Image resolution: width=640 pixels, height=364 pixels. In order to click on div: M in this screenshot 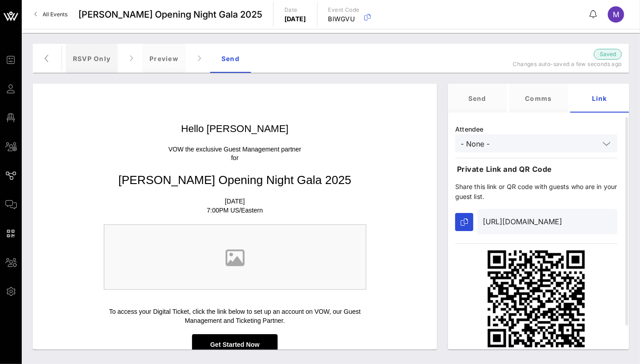, I will do `click(616, 15)`.